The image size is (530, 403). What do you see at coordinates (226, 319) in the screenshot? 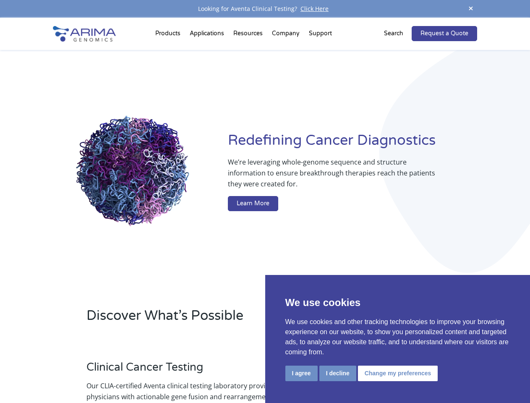
I see `h2: Discover What’s Possible` at bounding box center [226, 319].